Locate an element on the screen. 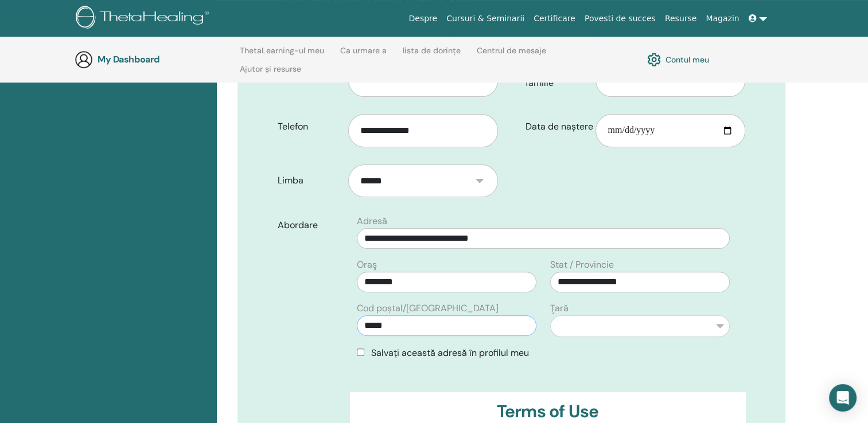 This screenshot has width=868, height=423. a: lista de dorințe is located at coordinates (432, 55).